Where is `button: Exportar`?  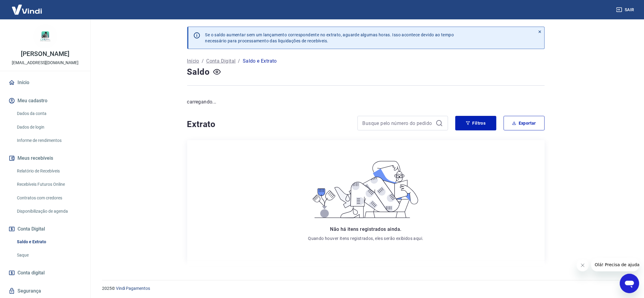
button: Exportar is located at coordinates (524, 123).